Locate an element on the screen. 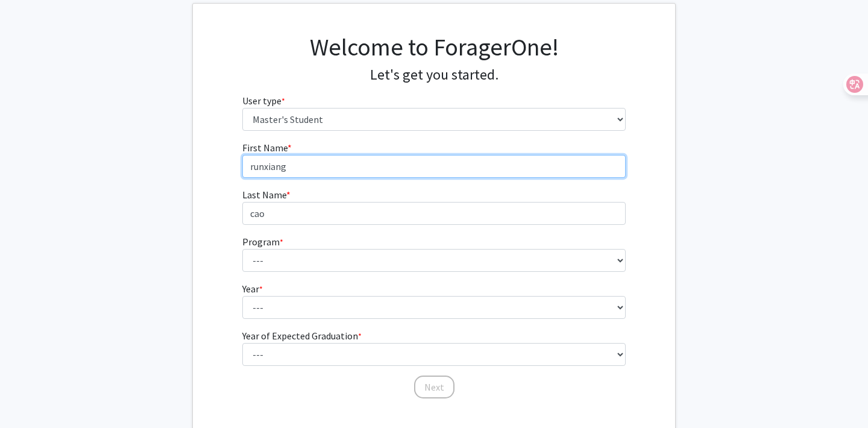 The width and height of the screenshot is (868, 428). label: Program is located at coordinates (263, 241).